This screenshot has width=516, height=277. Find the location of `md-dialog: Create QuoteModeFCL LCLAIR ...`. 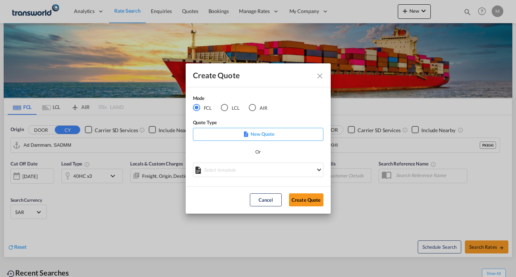

md-dialog: Create QuoteModeFCL LCLAIR ... is located at coordinates (258, 138).